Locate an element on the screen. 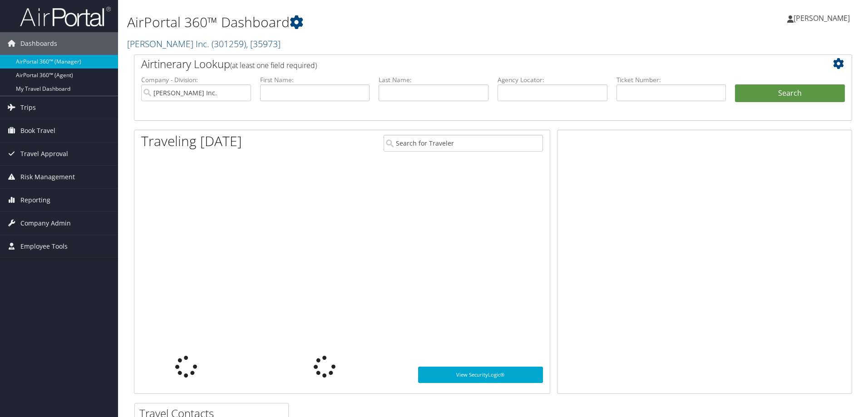 This screenshot has height=417, width=868. label: Ticket Number: is located at coordinates (671, 80).